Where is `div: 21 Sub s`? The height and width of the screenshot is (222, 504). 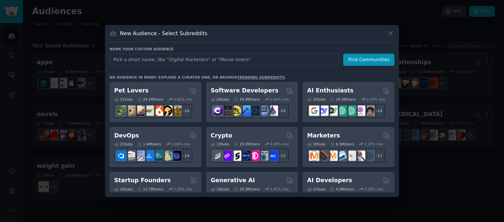 div: 21 Sub s is located at coordinates (123, 144).